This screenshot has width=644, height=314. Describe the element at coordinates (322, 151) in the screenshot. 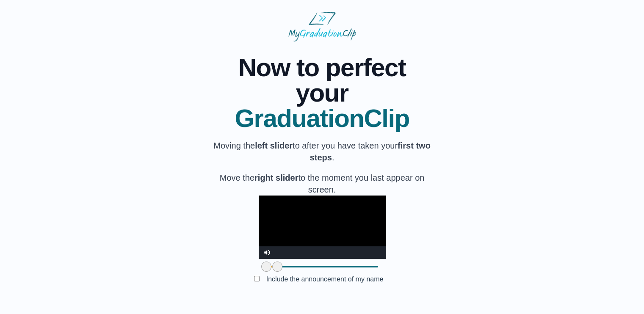

I see `p: Moving the to after you have taken your .` at that location.